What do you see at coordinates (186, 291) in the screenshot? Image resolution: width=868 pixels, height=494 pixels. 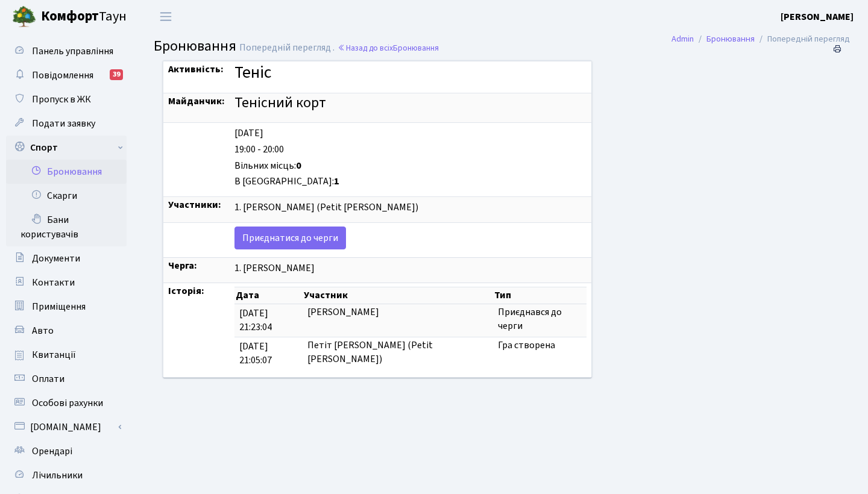 I see `strong: Історія:` at bounding box center [186, 291].